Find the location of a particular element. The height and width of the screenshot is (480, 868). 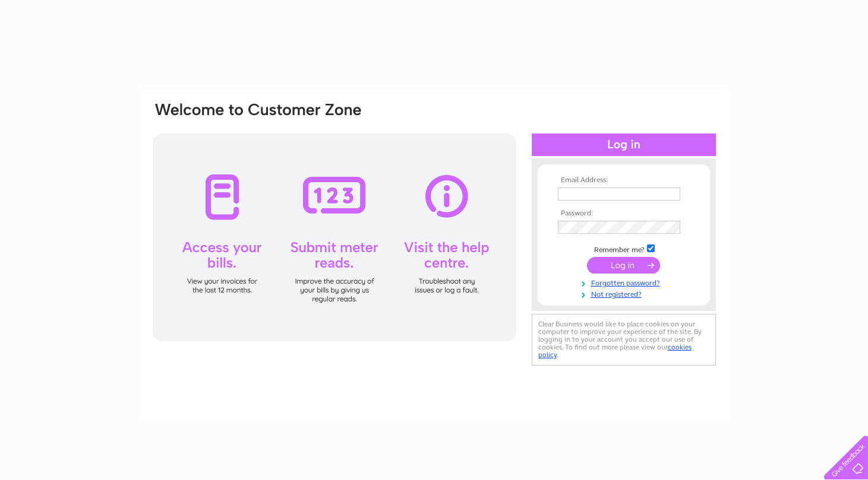

th: Password: is located at coordinates (624, 214).